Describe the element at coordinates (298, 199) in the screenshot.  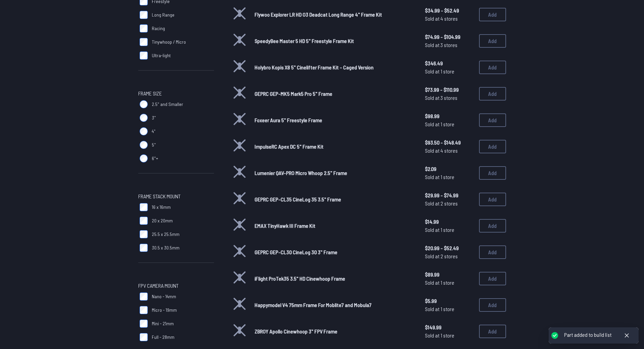
I see `span: GEPRC GEP-CL35 CineLog 35 3.5" Frame` at that location.